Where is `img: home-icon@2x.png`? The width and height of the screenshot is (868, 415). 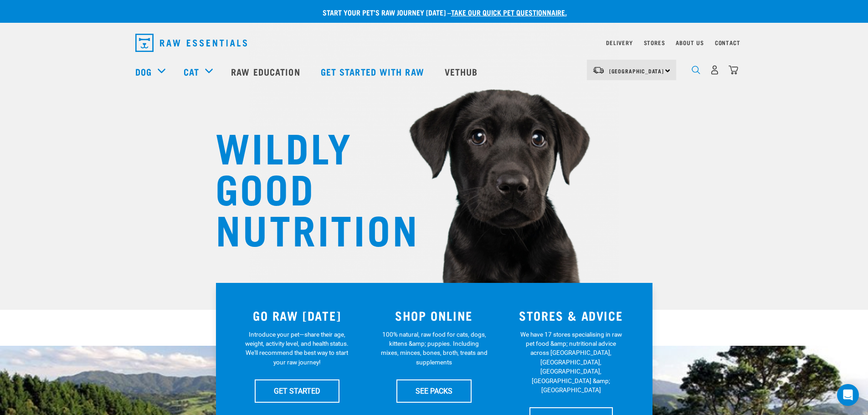
img: home-icon@2x.png is located at coordinates (733, 70).